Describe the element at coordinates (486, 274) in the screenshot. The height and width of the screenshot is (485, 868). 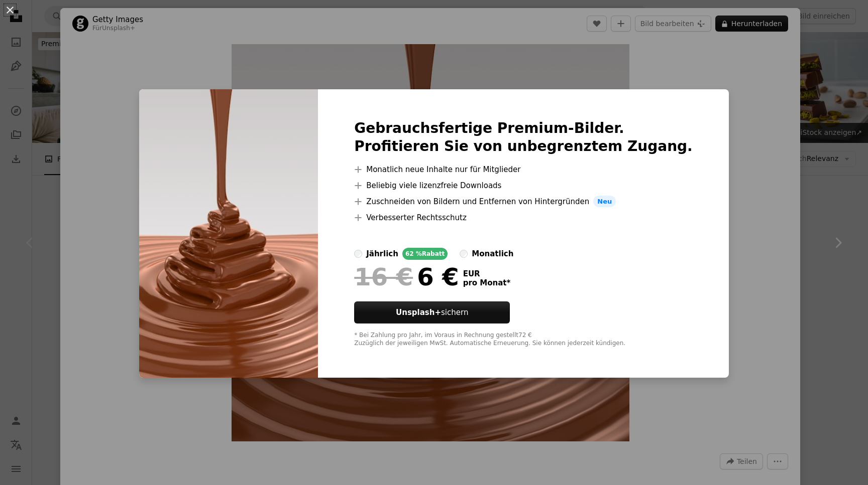
I see `span: EUR` at that location.